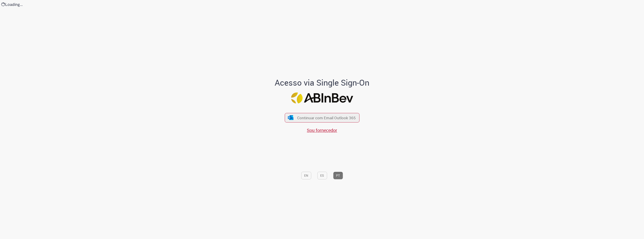 Image resolution: width=644 pixels, height=239 pixels. What do you see at coordinates (322, 130) in the screenshot?
I see `a: Sou fornecedor` at bounding box center [322, 130].